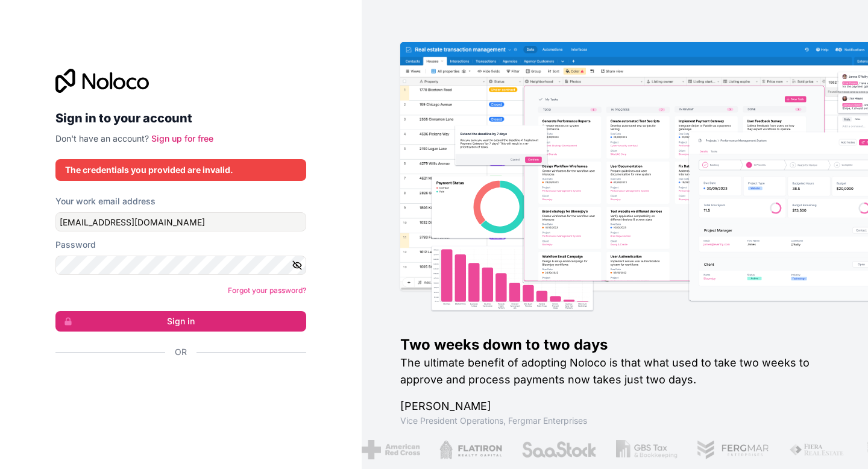  What do you see at coordinates (181, 352) in the screenshot?
I see `span: Or` at bounding box center [181, 352].